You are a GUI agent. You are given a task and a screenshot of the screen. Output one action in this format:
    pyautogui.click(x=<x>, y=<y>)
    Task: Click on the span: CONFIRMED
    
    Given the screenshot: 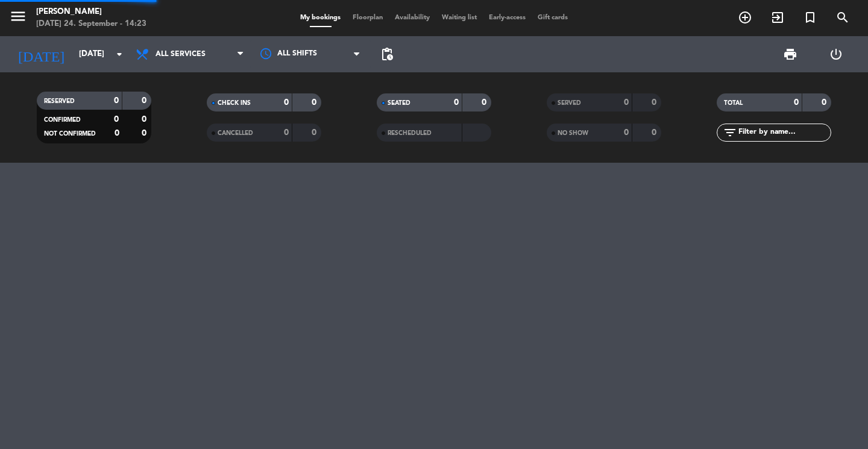 What is the action you would take?
    pyautogui.click(x=62, y=120)
    